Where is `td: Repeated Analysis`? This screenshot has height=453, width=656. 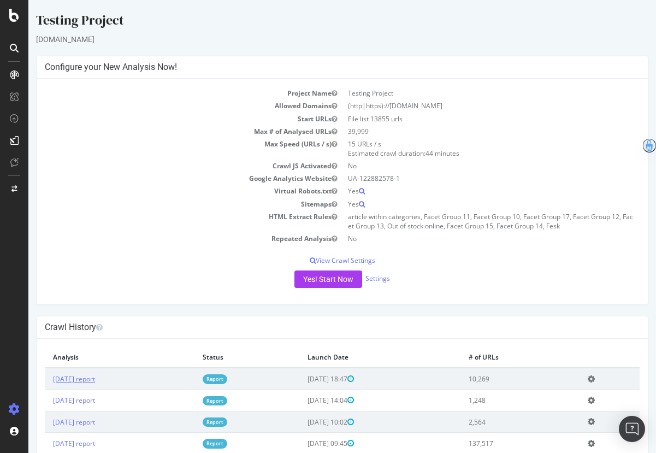 td: Repeated Analysis is located at coordinates (165, 238).